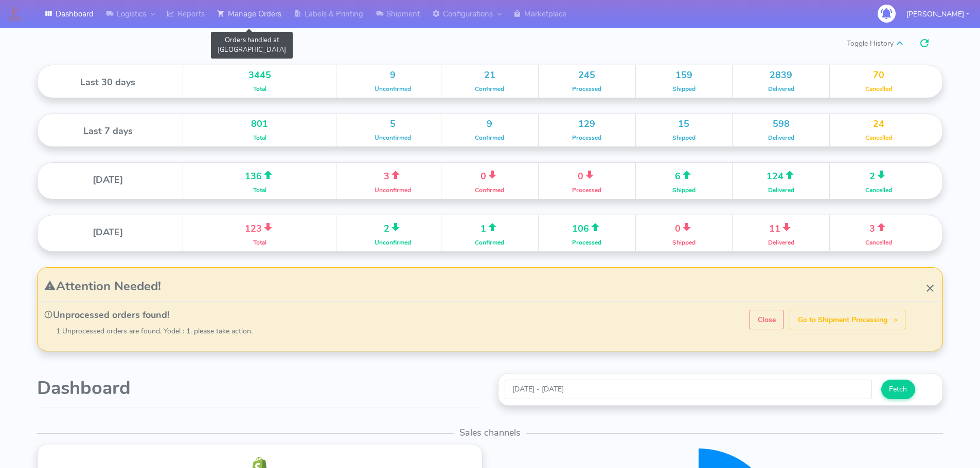  Describe the element at coordinates (107, 83) in the screenshot. I see `h4: Last 30 days` at that location.